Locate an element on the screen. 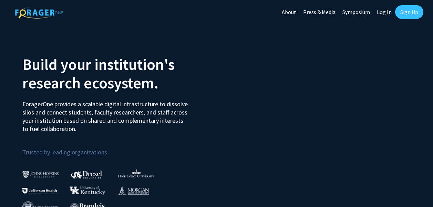  p: ForagerOne provides a scalable digital infrastructure to dissolve silos and connect students, fac... is located at coordinates (105, 114).